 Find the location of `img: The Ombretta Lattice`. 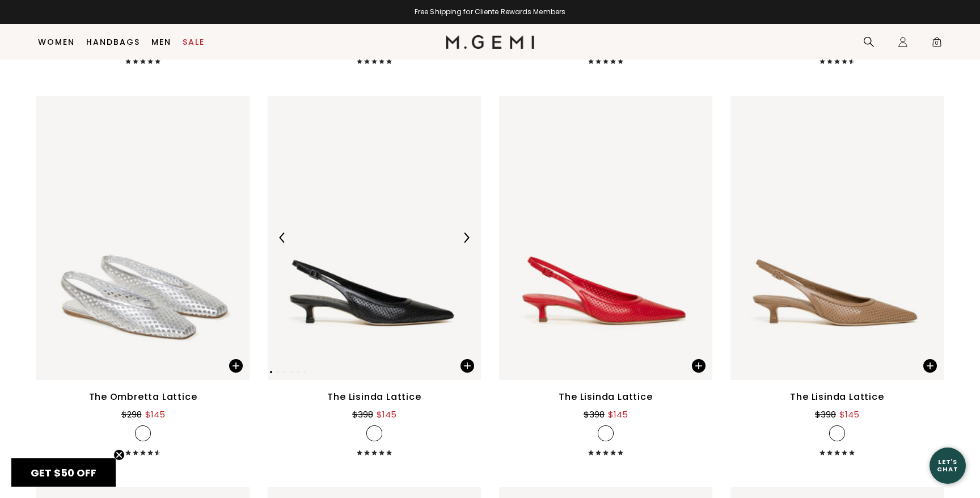

img: The Ombretta Lattice is located at coordinates (143, 238).